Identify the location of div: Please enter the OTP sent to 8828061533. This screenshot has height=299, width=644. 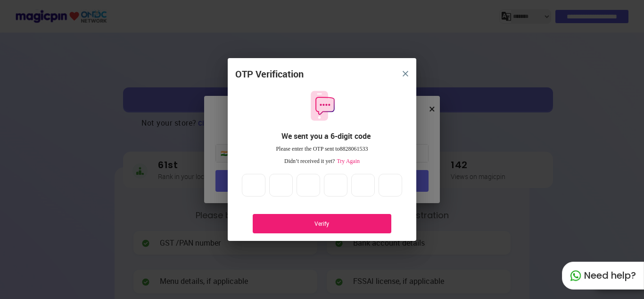
(322, 149).